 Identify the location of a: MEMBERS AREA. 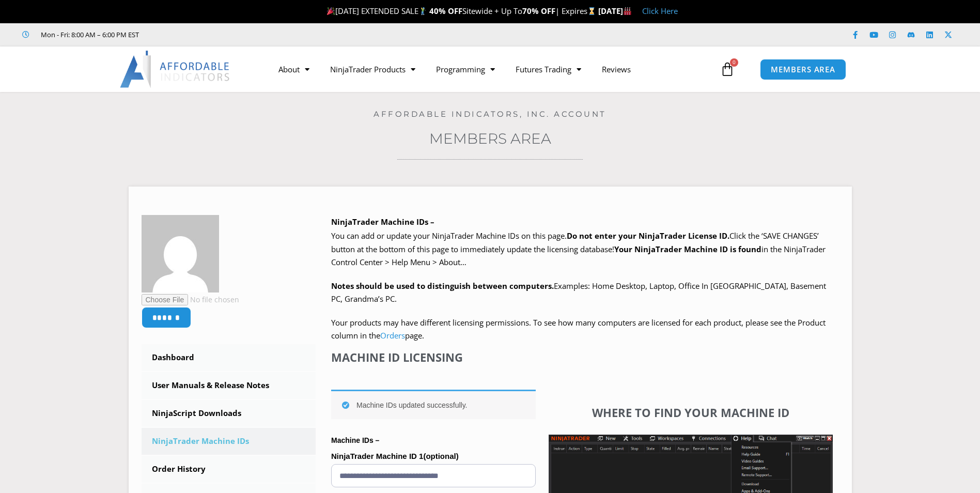
(803, 69).